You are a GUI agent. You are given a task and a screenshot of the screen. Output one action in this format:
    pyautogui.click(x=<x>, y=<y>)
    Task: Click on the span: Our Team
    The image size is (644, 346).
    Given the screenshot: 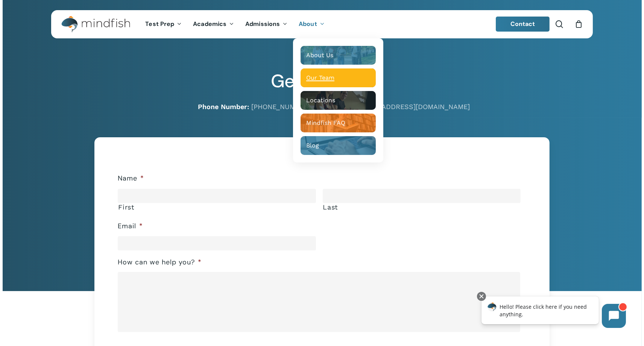 What is the action you would take?
    pyautogui.click(x=320, y=77)
    